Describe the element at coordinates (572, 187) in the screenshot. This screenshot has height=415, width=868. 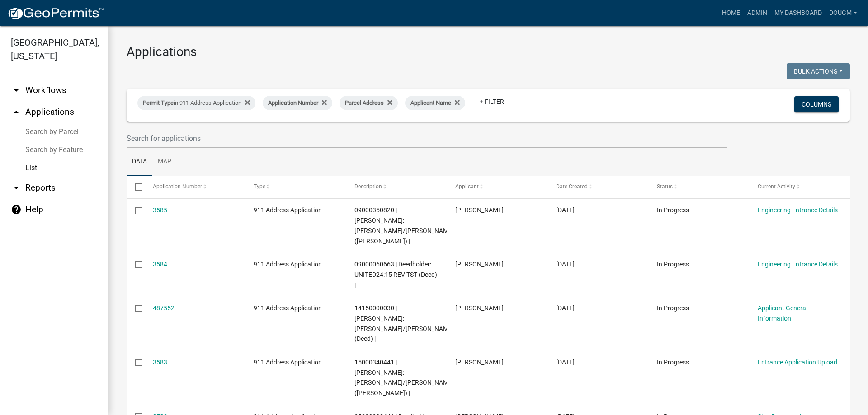
I see `span: Date Created` at that location.